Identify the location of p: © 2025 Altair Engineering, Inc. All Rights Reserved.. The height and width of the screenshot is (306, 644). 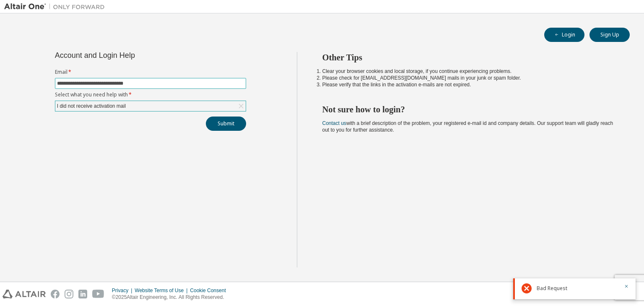
(171, 297).